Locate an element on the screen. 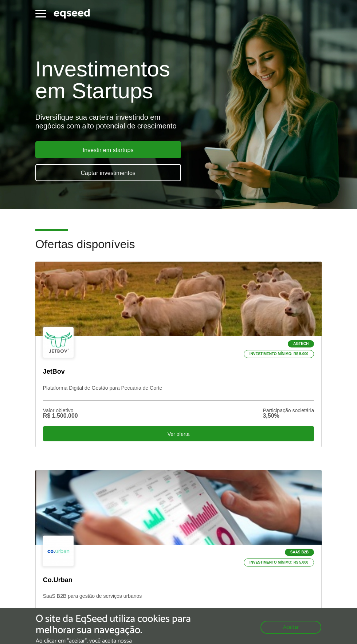 The height and width of the screenshot is (644, 357). p: Plataforma Digital de Gestão para Pecuária de Corte is located at coordinates (178, 392).